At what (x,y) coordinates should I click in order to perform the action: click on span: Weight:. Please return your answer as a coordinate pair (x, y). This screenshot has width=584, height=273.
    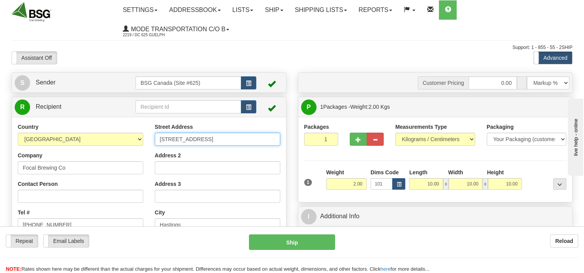
    Looking at the image, I should click on (370, 107).